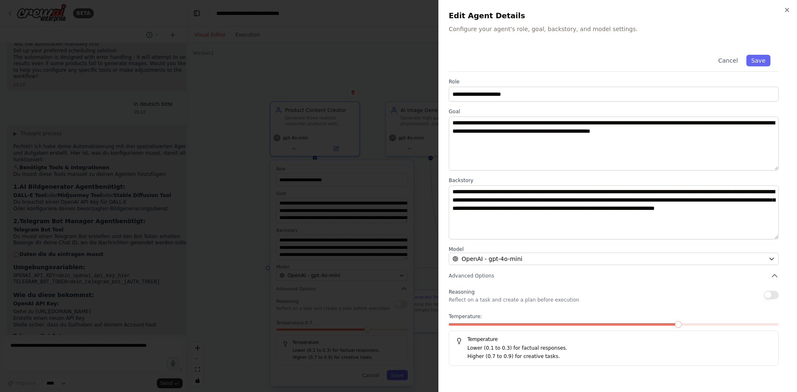  Describe the element at coordinates (617, 16) in the screenshot. I see `h2: Edit Agent Details` at that location.